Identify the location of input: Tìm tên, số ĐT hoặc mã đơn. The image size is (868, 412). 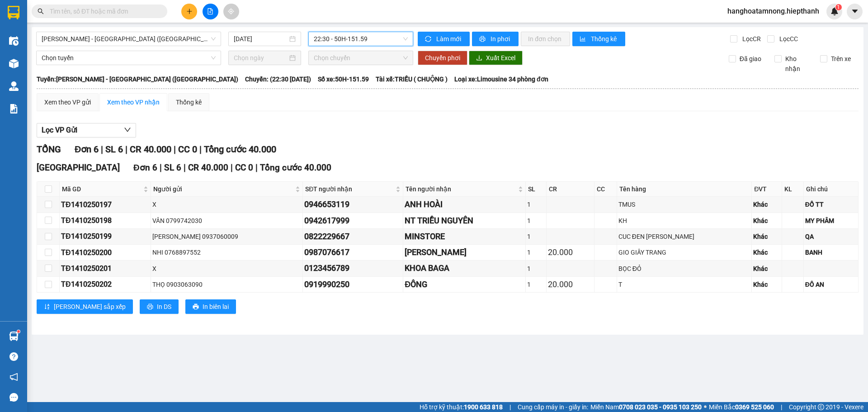
(103, 12).